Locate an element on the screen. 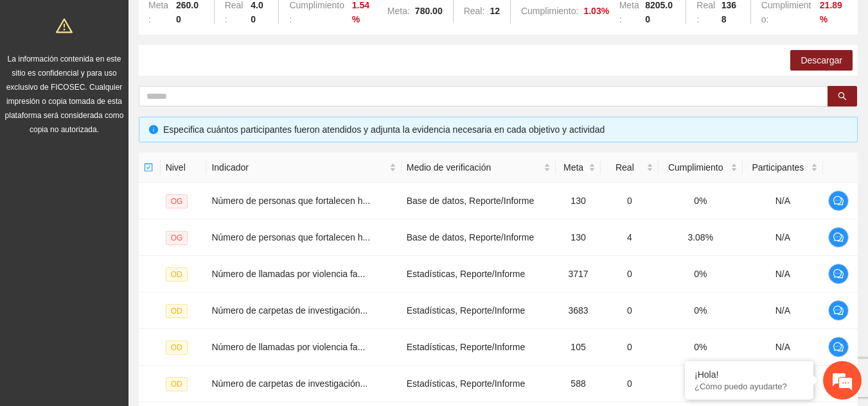 This screenshot has width=868, height=406. span: check-square is located at coordinates (149, 168).